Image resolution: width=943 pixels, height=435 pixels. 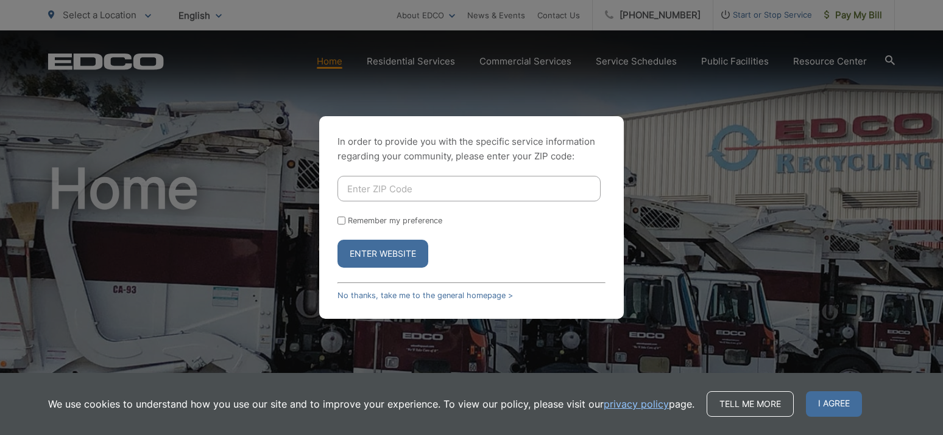 What do you see at coordinates (834, 404) in the screenshot?
I see `span: I agree` at bounding box center [834, 404].